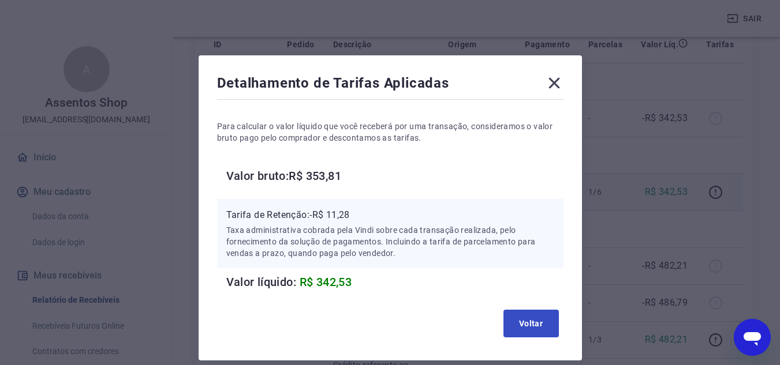 The width and height of the screenshot is (780, 365). What do you see at coordinates (325, 282) in the screenshot?
I see `span: R$ 342,53` at bounding box center [325, 282].